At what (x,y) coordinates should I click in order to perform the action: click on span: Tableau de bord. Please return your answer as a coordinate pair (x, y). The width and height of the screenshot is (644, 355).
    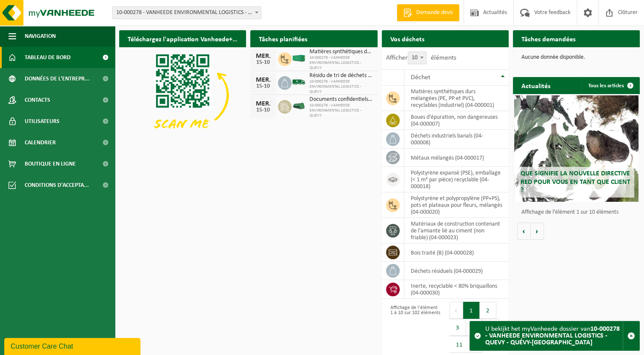
    Looking at the image, I should click on (47, 57).